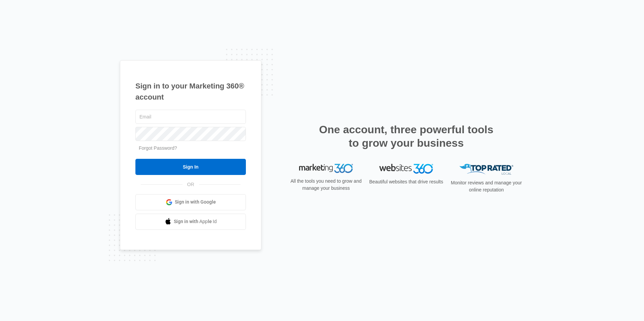 This screenshot has width=644, height=321. I want to click on img: Top Rated Local, so click(486, 169).